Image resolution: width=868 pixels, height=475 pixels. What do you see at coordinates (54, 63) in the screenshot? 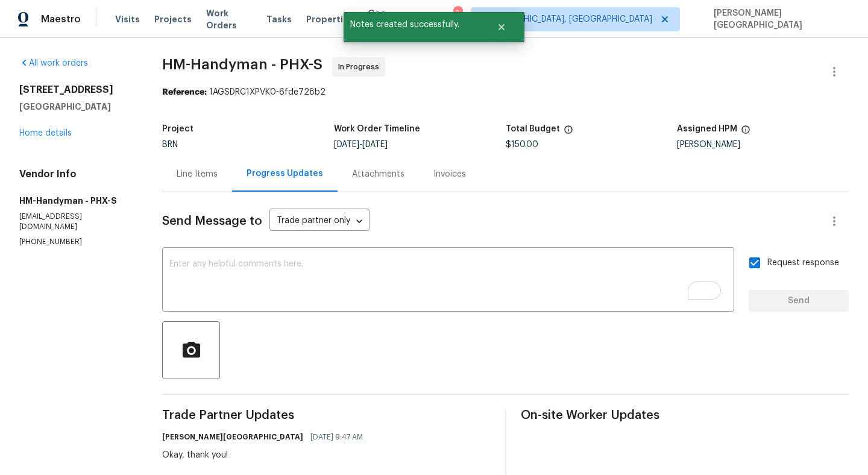
I see `a: All work orders` at bounding box center [54, 63].